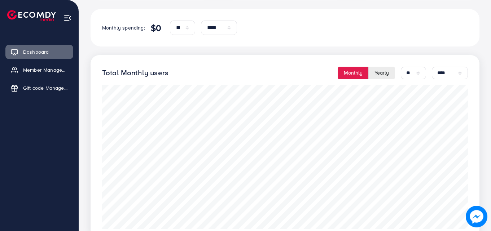  What do you see at coordinates (31, 16) in the screenshot?
I see `a: logo` at bounding box center [31, 16].